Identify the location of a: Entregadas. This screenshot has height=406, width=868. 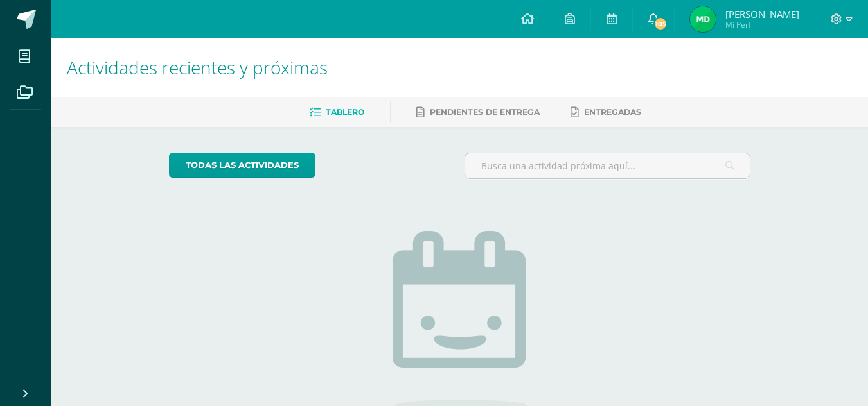
(606, 112).